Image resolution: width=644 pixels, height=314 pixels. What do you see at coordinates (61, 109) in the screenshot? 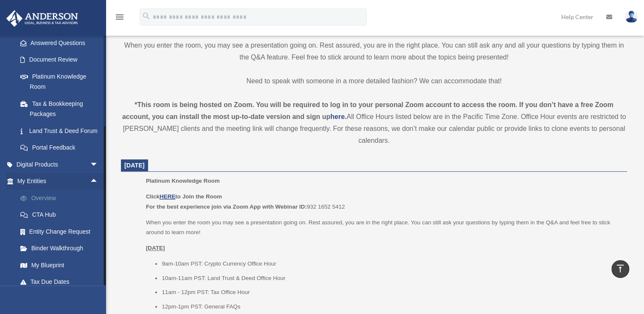
I see `a: Tax & Bookkeeping Packages` at bounding box center [61, 109].